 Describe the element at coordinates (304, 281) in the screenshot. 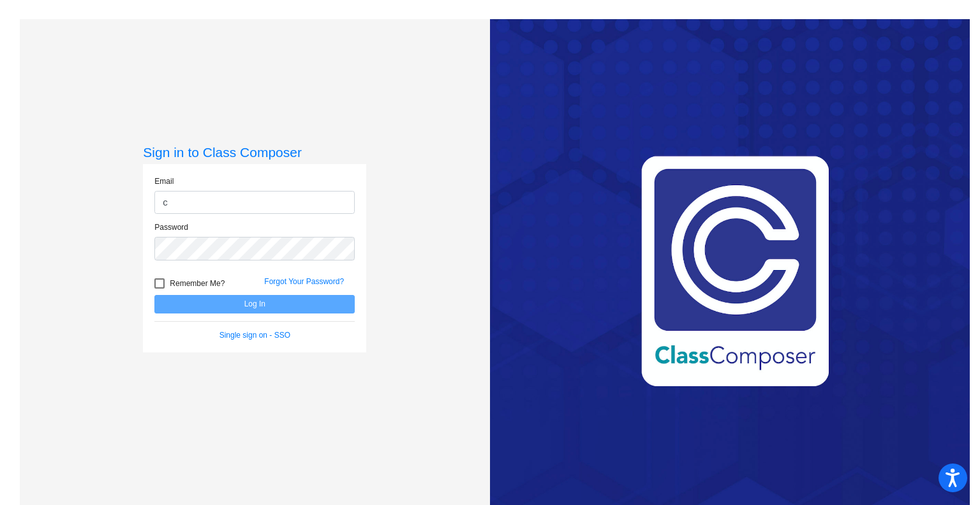

I see `a: Forgot Your Password?` at that location.